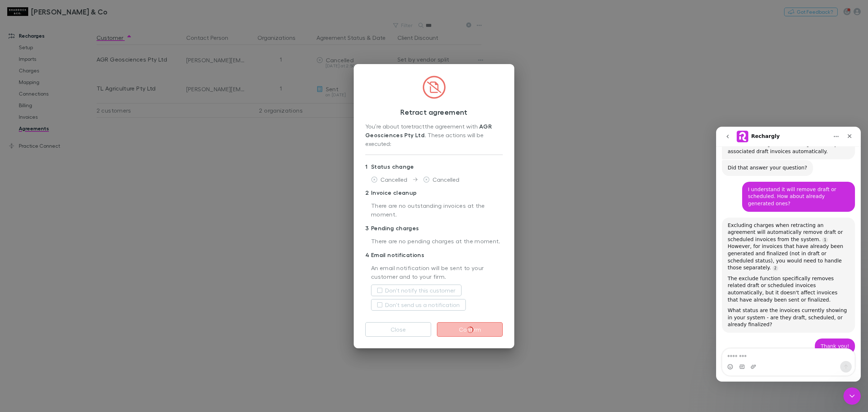  I want to click on p: There are no outstanding invoices at the moment., so click(437, 210).